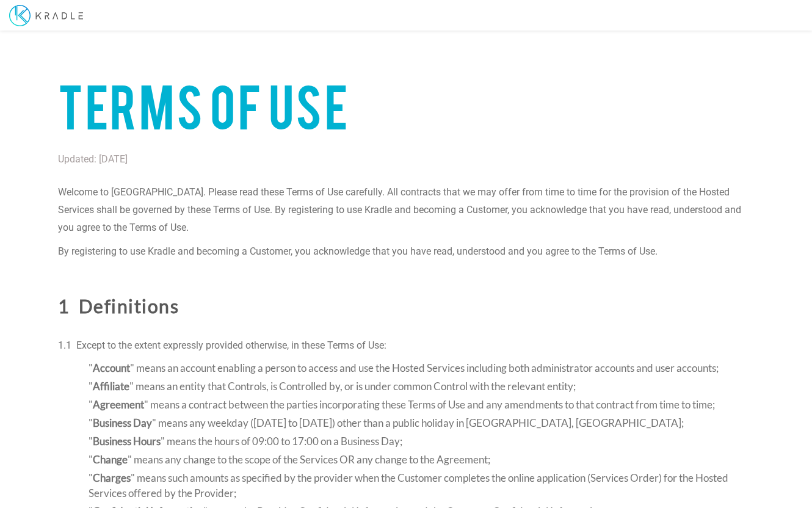 The image size is (812, 508). What do you see at coordinates (421, 461) in the screenshot?
I see `li: " " means any change to the scope of the Services OR any change to the Agreement;` at bounding box center [421, 461].